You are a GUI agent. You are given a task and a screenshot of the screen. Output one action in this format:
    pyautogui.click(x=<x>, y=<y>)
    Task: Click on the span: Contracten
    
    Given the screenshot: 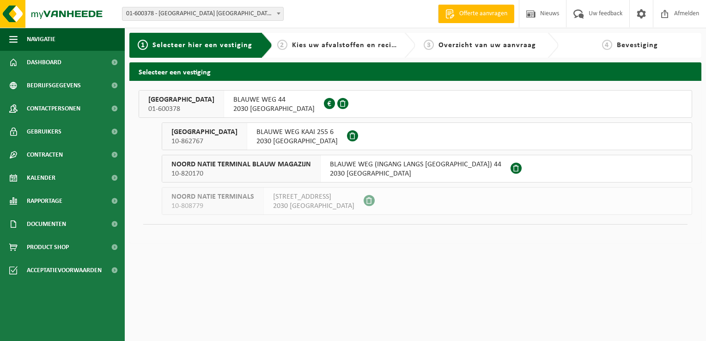 What is the action you would take?
    pyautogui.click(x=45, y=155)
    